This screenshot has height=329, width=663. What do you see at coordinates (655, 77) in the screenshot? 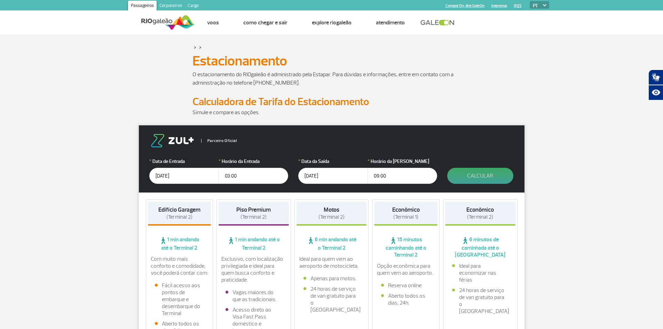
I see `button: Abrir tradutor de língua de sinais.` at bounding box center [655, 77].